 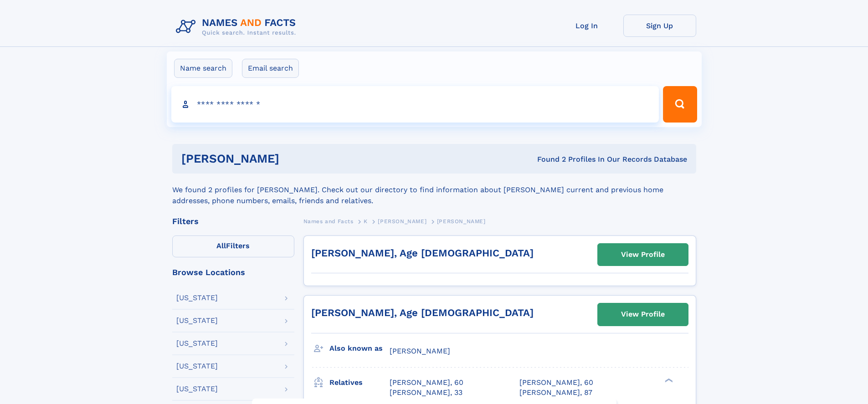 What do you see at coordinates (547, 159) in the screenshot?
I see `div: Found 2 Profiles In Our Records Database` at bounding box center [547, 159].